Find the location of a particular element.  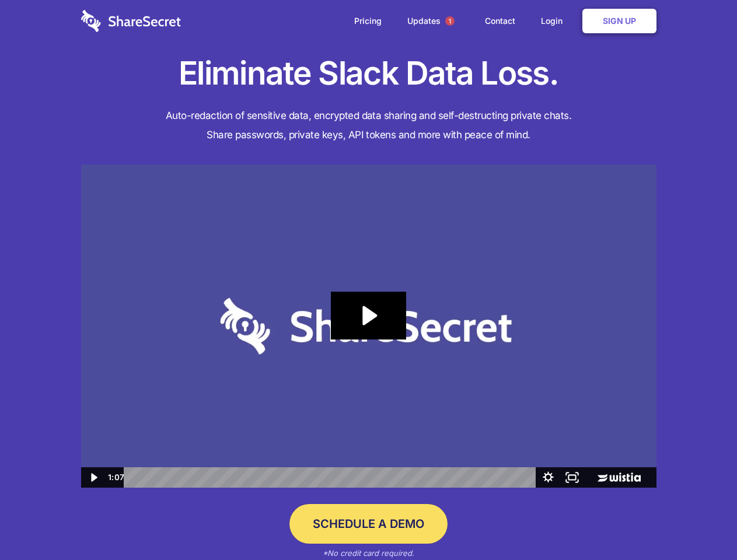

a: Pricing is located at coordinates (368, 21).